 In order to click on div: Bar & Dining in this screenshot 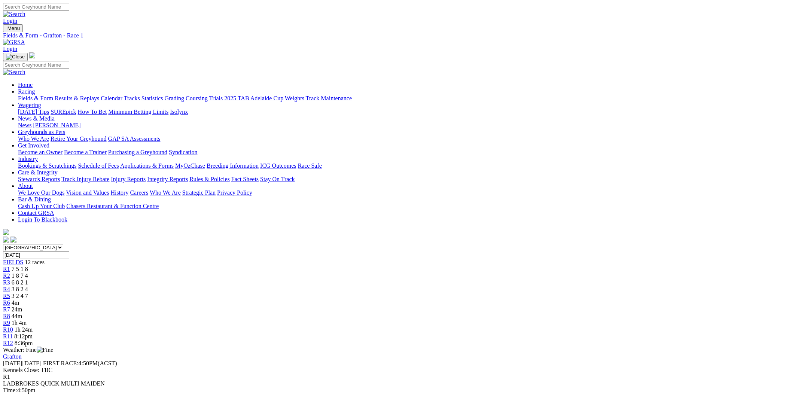, I will do `click(404, 206)`.